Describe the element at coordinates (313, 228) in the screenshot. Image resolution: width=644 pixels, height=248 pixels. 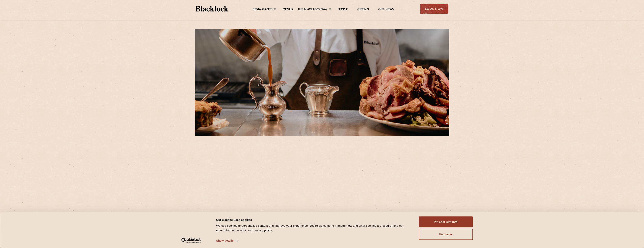
I see `div: We use cookies to personalise content and improve your experience. You're welcome to manage how a...` at that location.